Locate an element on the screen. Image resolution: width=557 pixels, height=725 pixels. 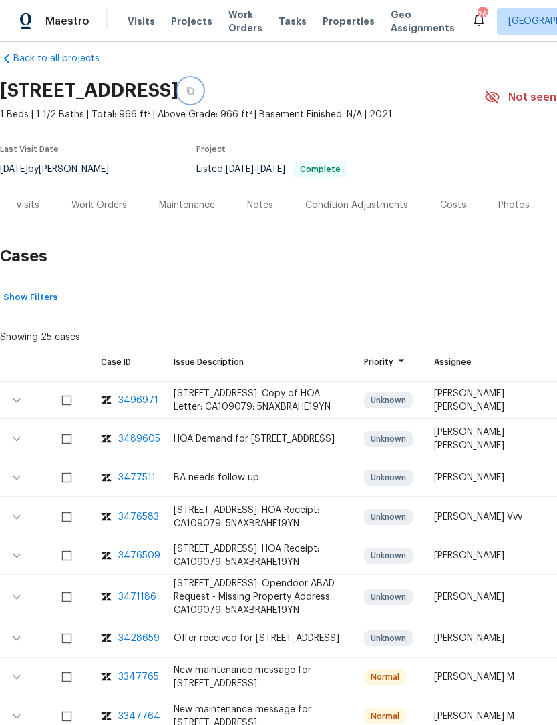
div: Maintenance is located at coordinates (187, 206).